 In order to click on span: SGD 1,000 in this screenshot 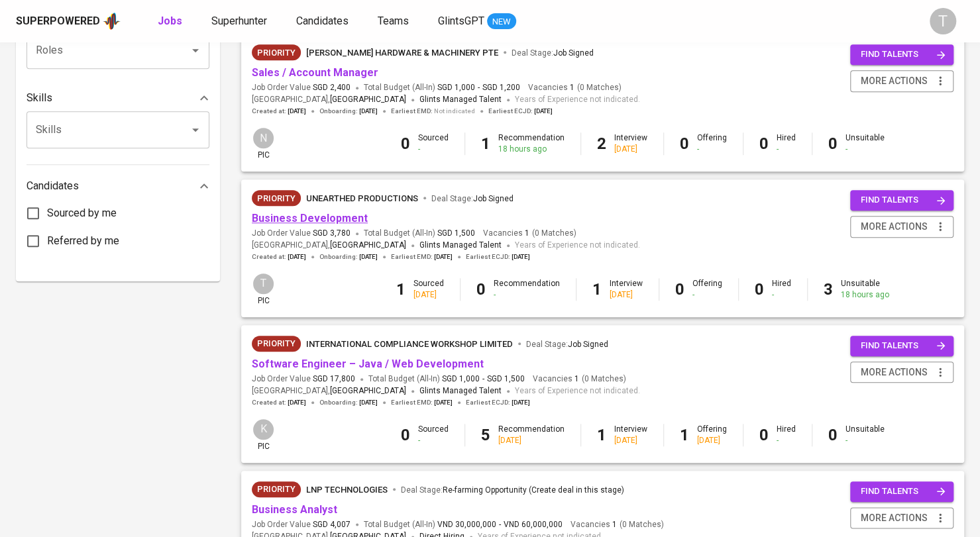, I will do `click(456, 87)`.